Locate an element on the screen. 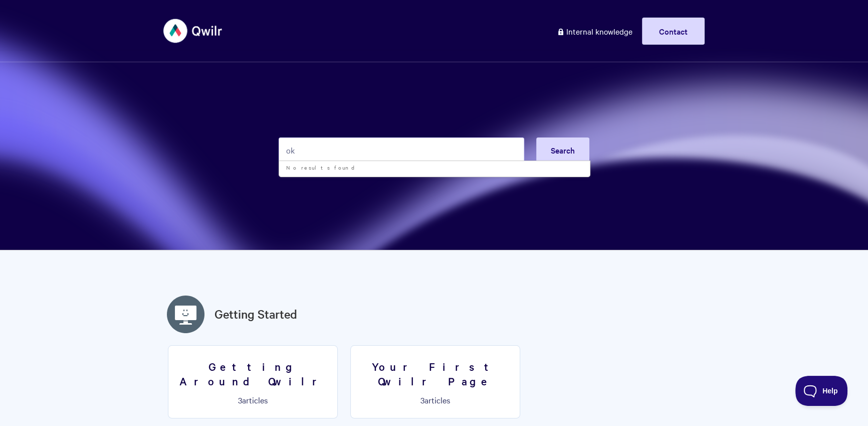  a: Getting Around Qwilr 3articles is located at coordinates (252, 381).